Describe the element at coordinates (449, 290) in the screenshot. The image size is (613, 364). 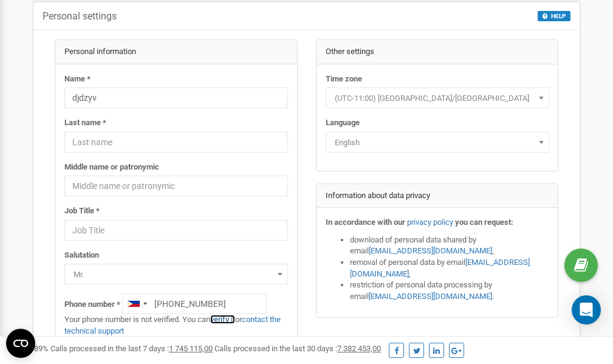
I see `li: restriction of personal data processing by email .` at that location.